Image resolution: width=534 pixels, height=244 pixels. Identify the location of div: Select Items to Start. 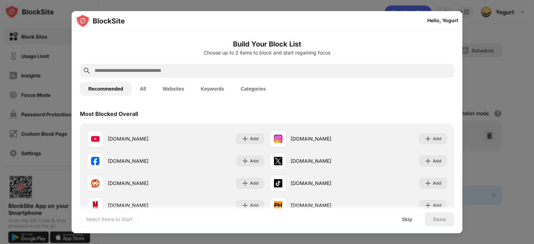
(109, 220).